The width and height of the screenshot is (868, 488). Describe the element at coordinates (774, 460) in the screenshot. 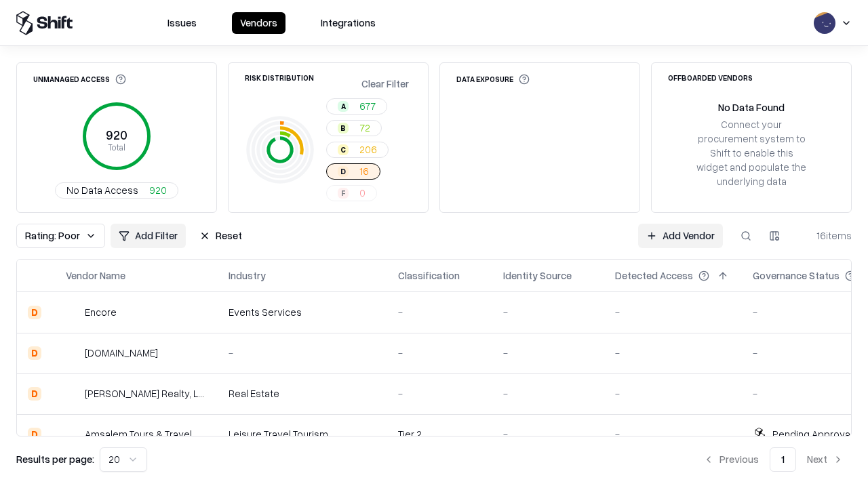

I see `nav: pagination` at that location.